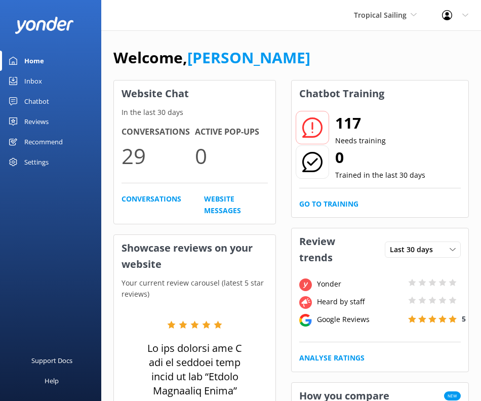  I want to click on p: Trained in the last 30 days, so click(380, 175).